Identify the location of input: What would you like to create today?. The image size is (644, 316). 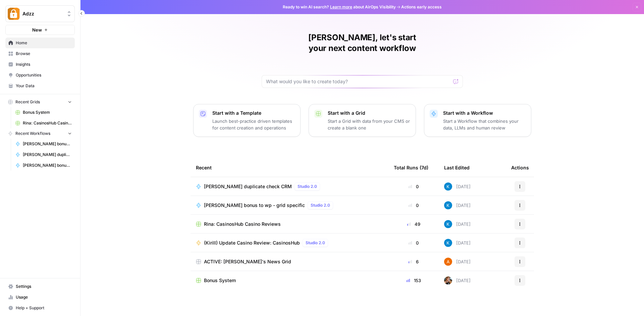
(358, 81).